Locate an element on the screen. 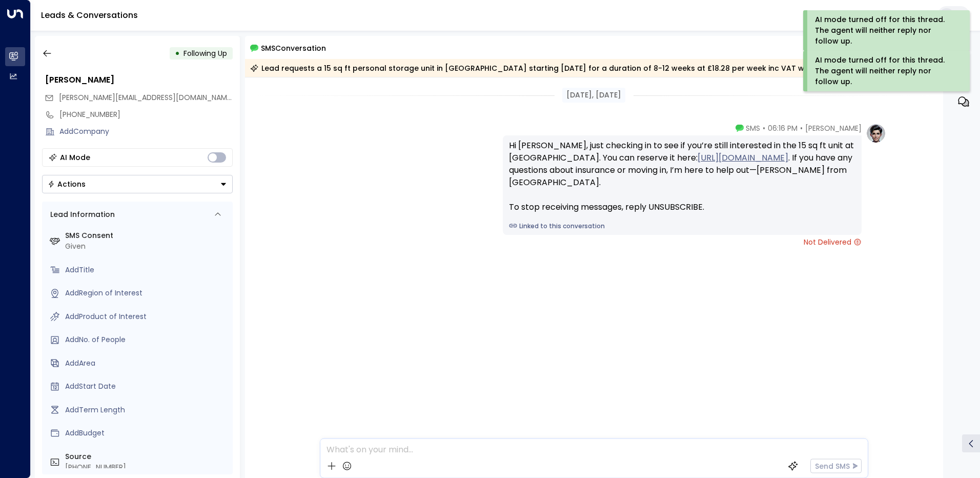 The image size is (980, 478). span: Not Delivered is located at coordinates (832, 242).